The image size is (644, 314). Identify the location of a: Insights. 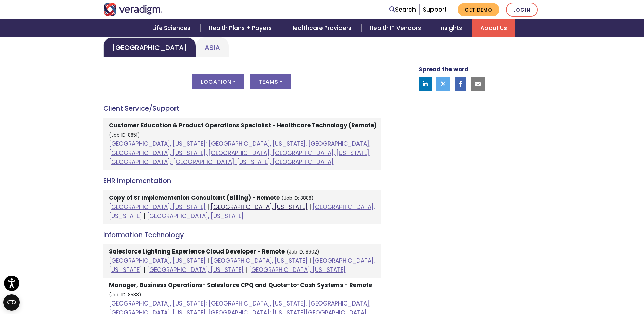
(451, 28).